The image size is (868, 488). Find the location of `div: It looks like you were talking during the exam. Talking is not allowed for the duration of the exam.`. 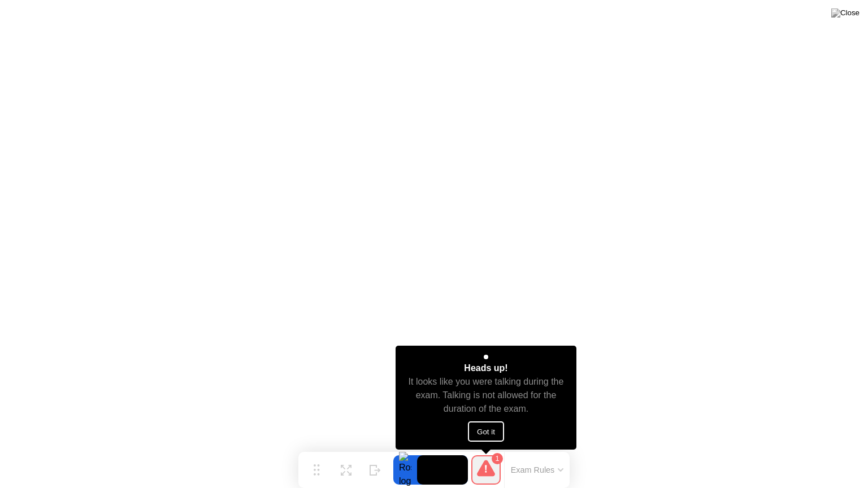

div: It looks like you were talking during the exam. Talking is not allowed for the duration of the exam. is located at coordinates (486, 395).